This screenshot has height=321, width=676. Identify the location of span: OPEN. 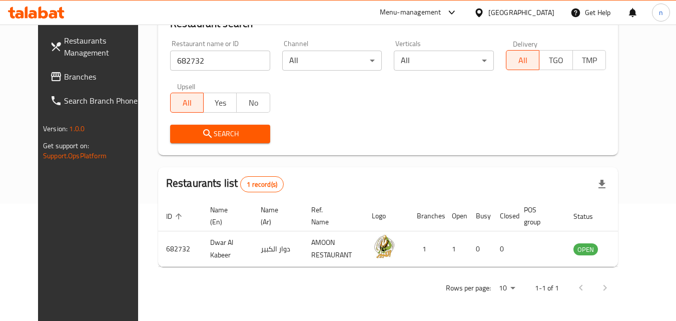
(586, 249).